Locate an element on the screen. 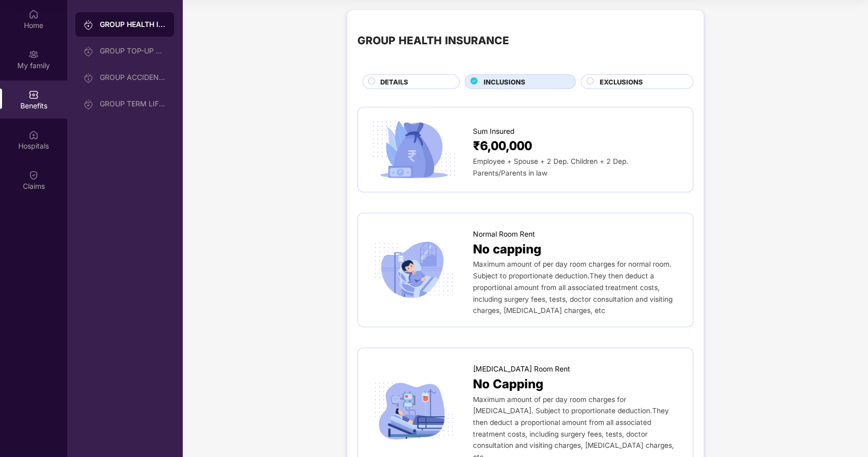 The height and width of the screenshot is (457, 868). span: Maximum amount of per day room charges for normal room. Subject to proportionate deduction.They t... is located at coordinates (573, 287).